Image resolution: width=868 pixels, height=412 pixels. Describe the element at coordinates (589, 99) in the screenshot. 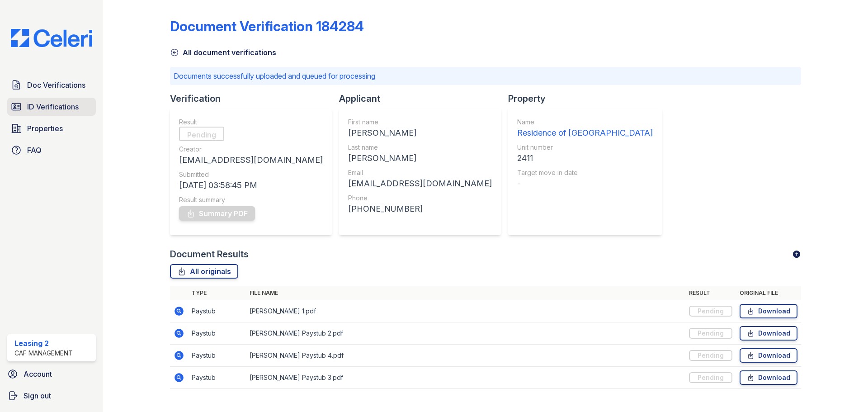

I see `div: Property` at that location.